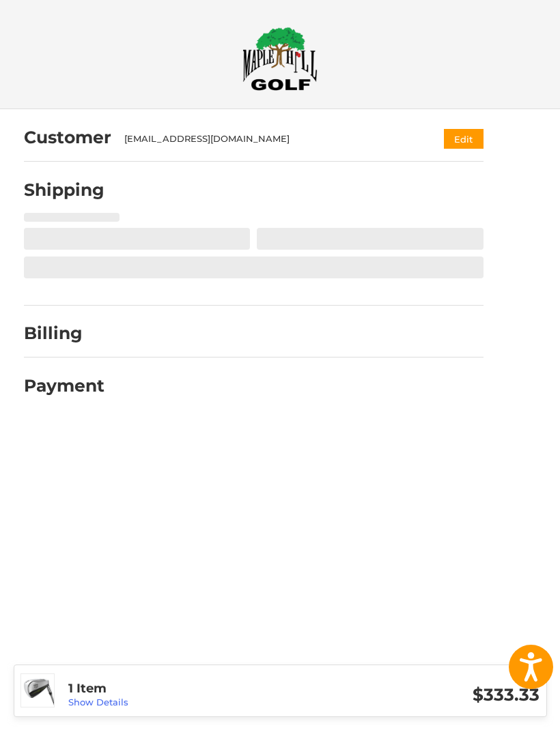 The width and height of the screenshot is (560, 730). I want to click on h2: Payment, so click(64, 386).